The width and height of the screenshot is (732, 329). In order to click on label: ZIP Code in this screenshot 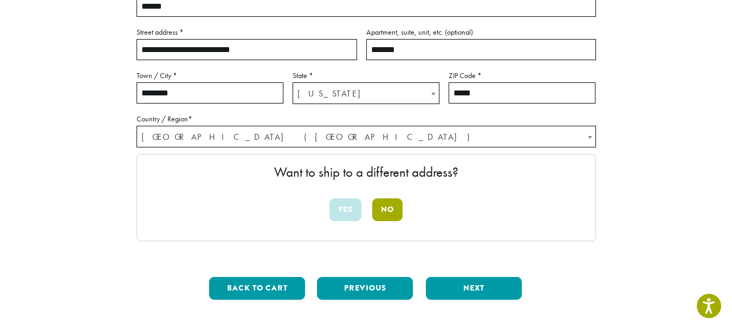, I will do `click(521, 75)`.